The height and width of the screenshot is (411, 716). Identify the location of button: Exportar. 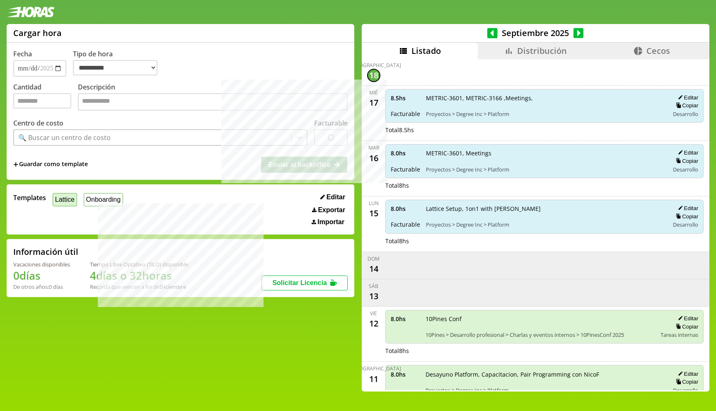
(328, 210).